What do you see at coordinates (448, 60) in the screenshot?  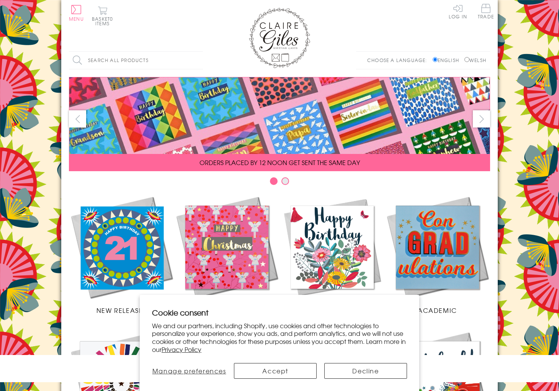 I see `label: English` at bounding box center [448, 60].